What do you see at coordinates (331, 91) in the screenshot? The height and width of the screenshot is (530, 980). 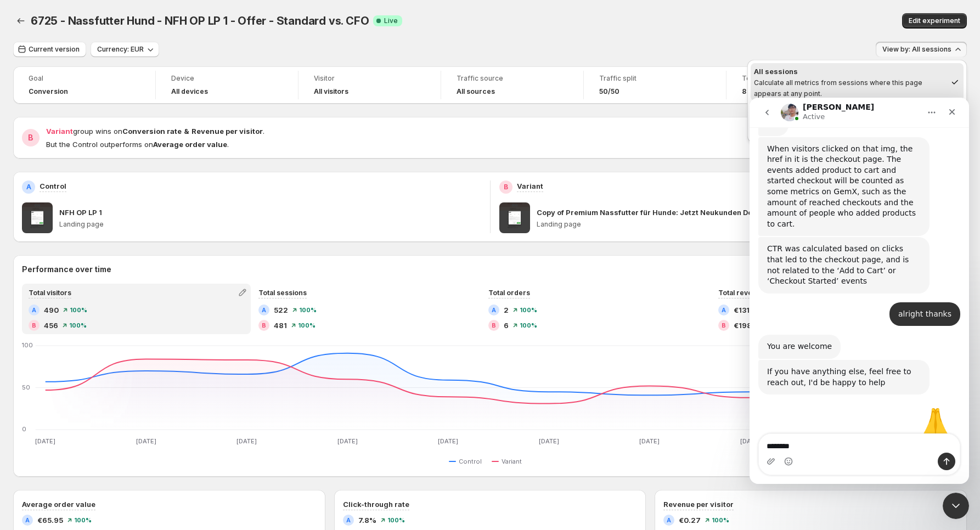 I see `h4: All visitors` at bounding box center [331, 91].